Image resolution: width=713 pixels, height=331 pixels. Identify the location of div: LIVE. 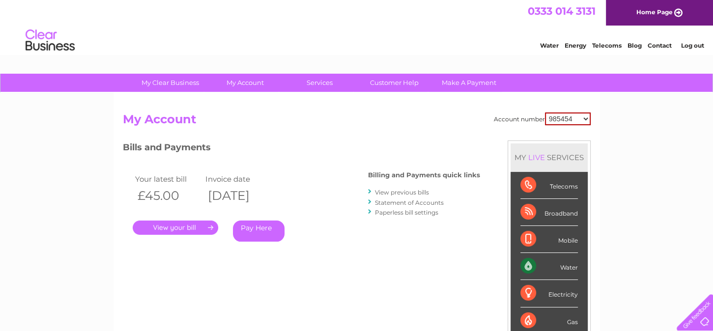
(537, 157).